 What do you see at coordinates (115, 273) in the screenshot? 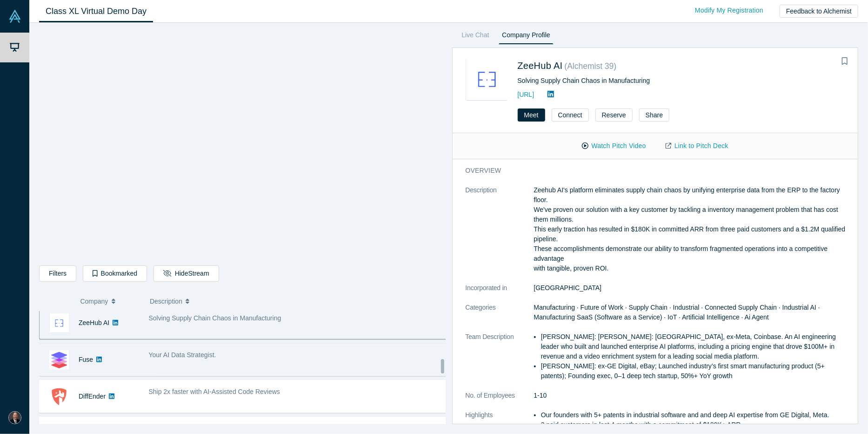
I see `button: Bookmarked` at bounding box center [115, 273].